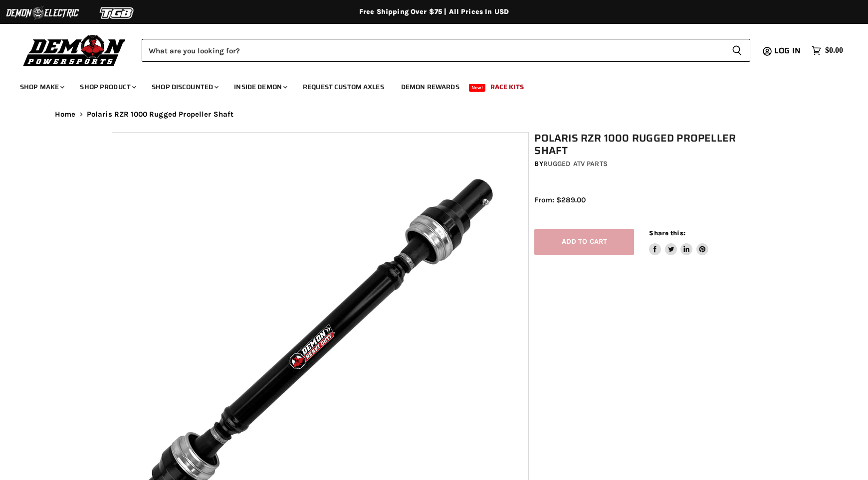 Image resolution: width=868 pixels, height=480 pixels. Describe the element at coordinates (427, 85) in the screenshot. I see `ul: Main menu` at that location.